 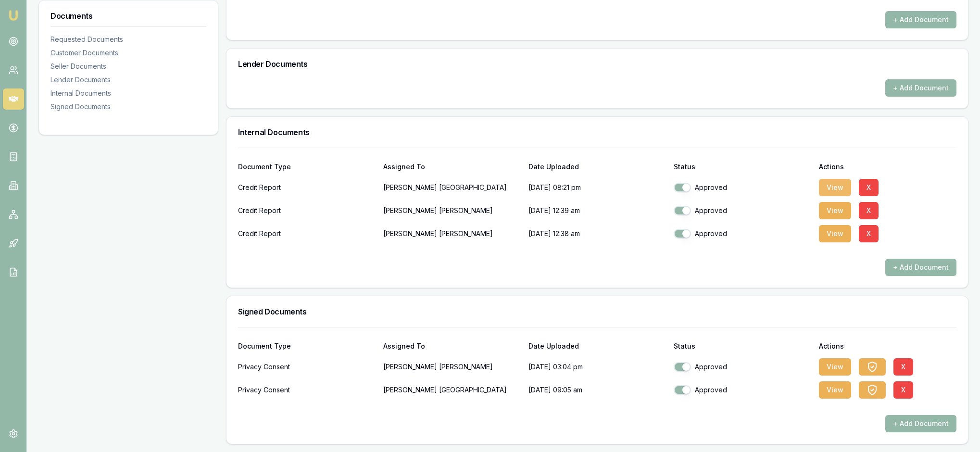 What do you see at coordinates (128, 106) in the screenshot?
I see `div: Signed Documents` at bounding box center [128, 106].